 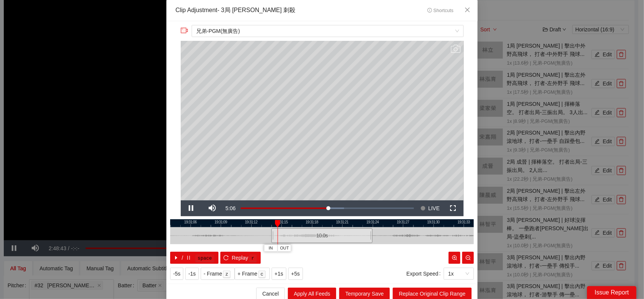 I want to click on span: IN, so click(x=271, y=248).